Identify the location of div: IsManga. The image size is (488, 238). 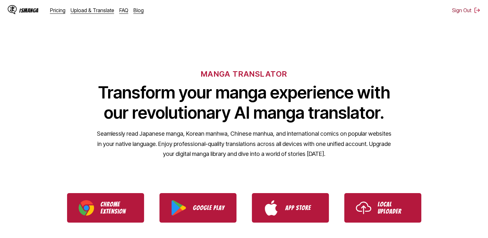
(29, 10).